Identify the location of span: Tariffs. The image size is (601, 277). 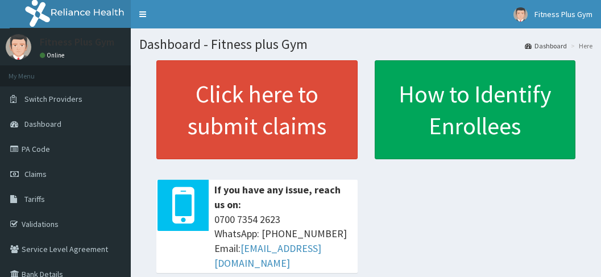
(35, 199).